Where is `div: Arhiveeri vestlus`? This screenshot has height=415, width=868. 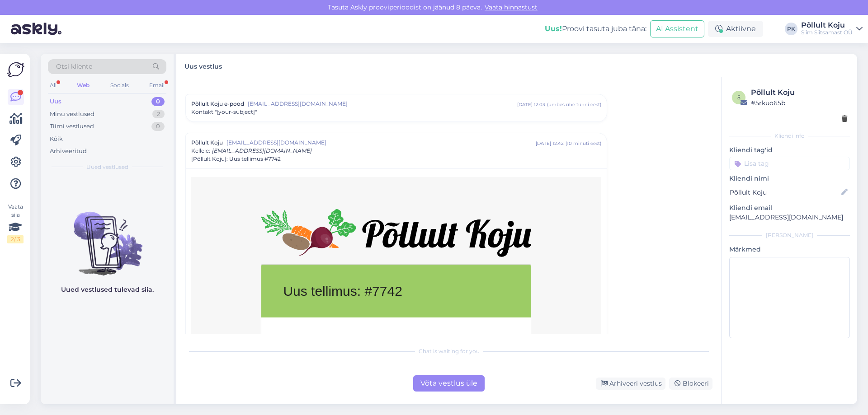 div: Arhiveeri vestlus is located at coordinates (631, 383).